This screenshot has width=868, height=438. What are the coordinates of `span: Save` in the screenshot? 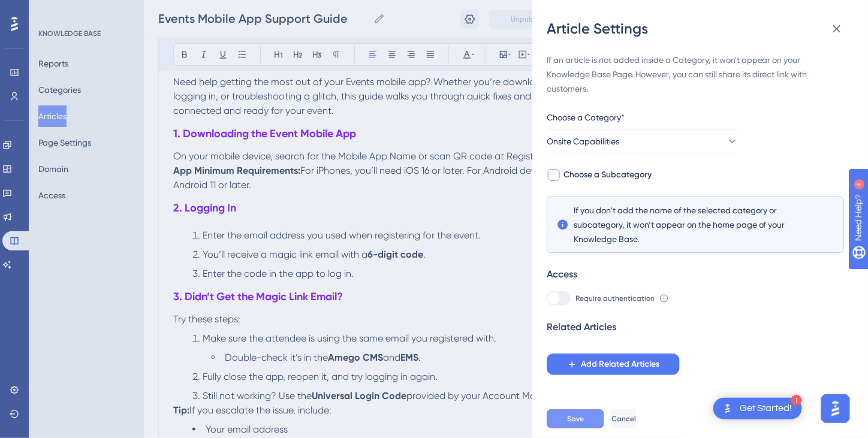 It's located at (576, 419).